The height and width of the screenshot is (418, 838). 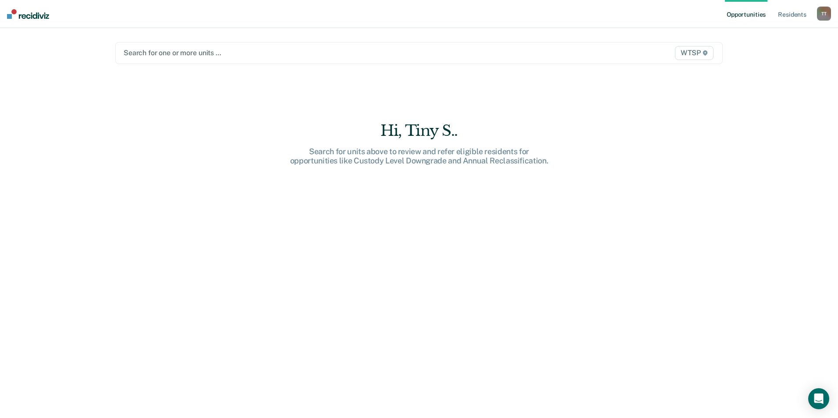 What do you see at coordinates (694, 53) in the screenshot?
I see `span: WTSP` at bounding box center [694, 53].